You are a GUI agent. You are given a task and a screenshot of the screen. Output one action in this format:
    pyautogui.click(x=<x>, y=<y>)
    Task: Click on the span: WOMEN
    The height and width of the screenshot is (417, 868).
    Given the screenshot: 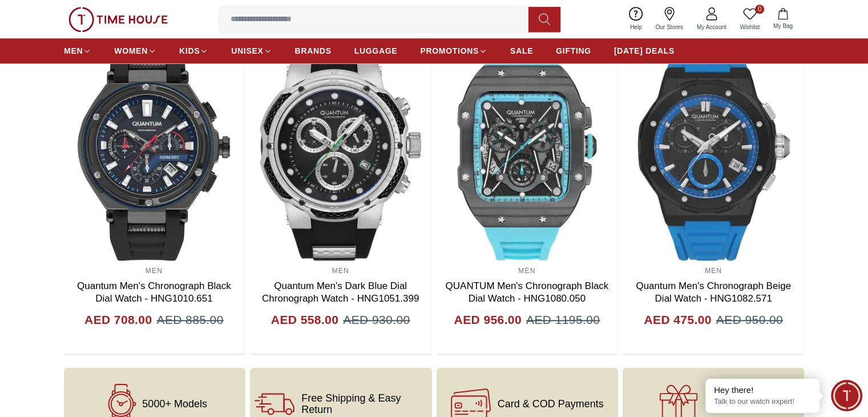 What is the action you would take?
    pyautogui.click(x=130, y=51)
    